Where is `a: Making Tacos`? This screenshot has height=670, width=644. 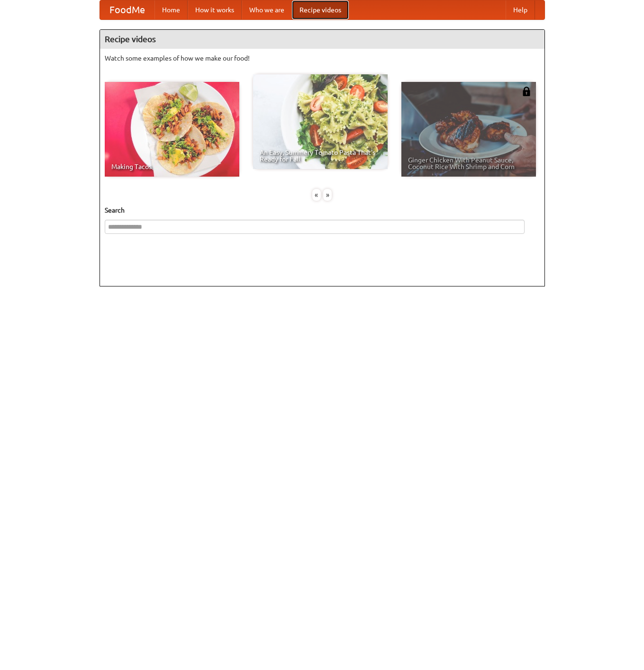 a: Making Tacos is located at coordinates (172, 129).